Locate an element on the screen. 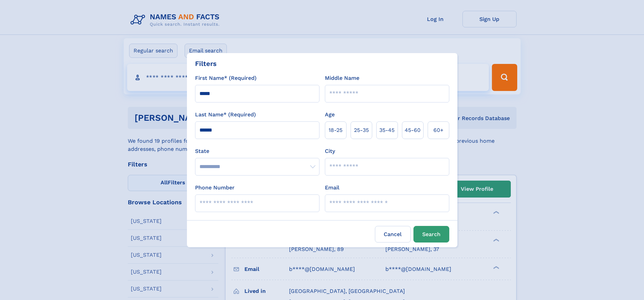  span: 35‑45 is located at coordinates (387, 130).